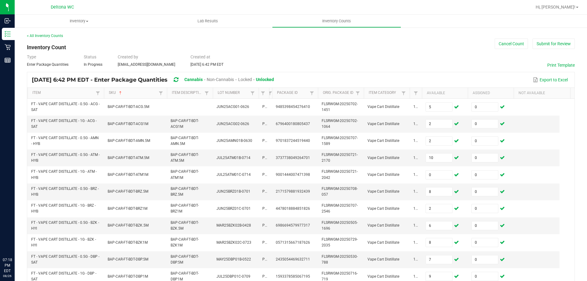 Image resolution: width=587 pixels, height=281 pixels. Describe the element at coordinates (93, 65) in the screenshot. I see `span: In Progress` at that location.